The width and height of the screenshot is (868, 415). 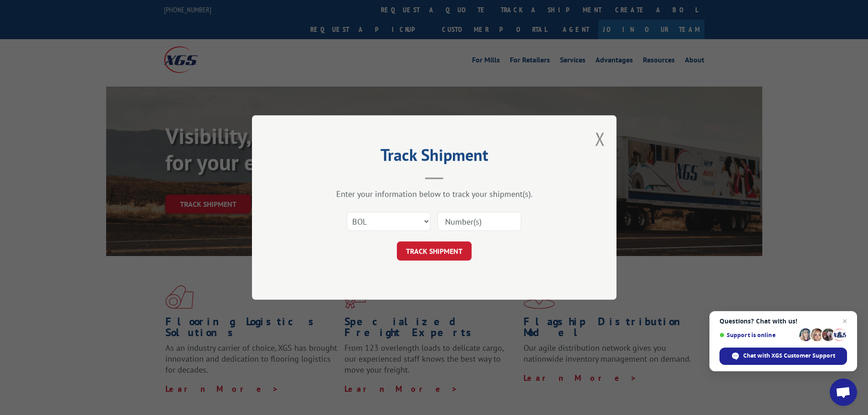 What do you see at coordinates (434, 158) in the screenshot?
I see `h2: Track Shipment` at bounding box center [434, 158].